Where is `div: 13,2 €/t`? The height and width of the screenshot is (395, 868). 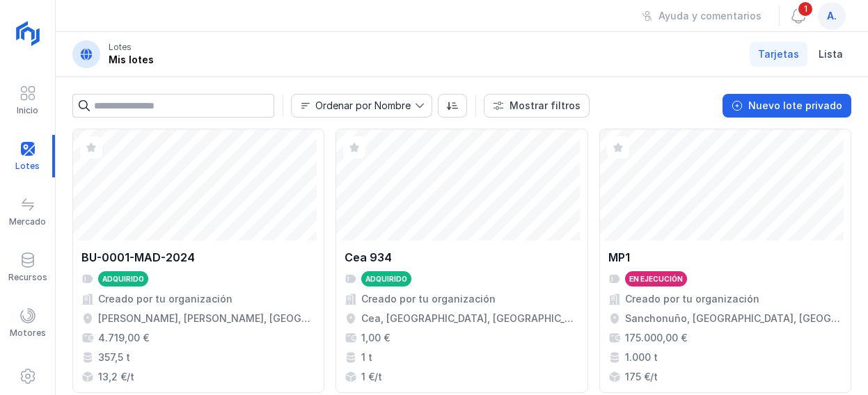
div: 13,2 €/t is located at coordinates (116, 377).